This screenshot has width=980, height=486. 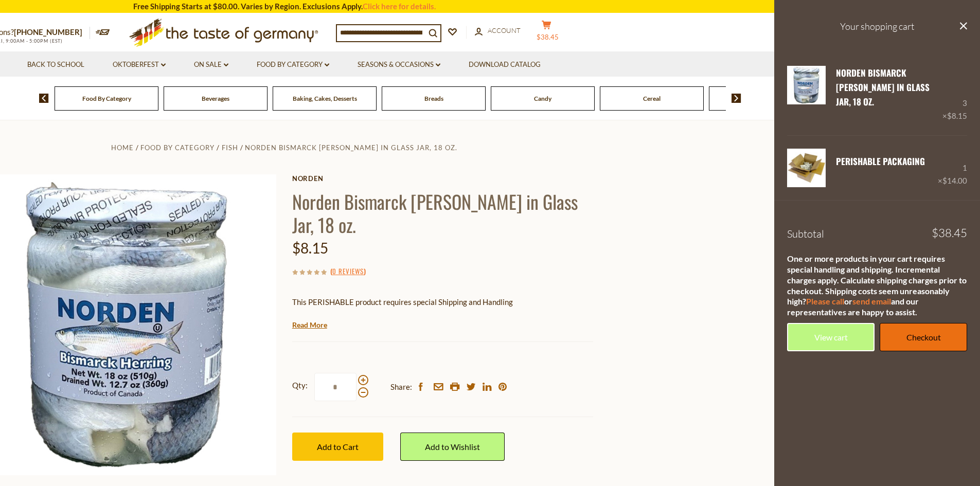 What do you see at coordinates (652, 98) in the screenshot?
I see `span: Cereal` at bounding box center [652, 98].